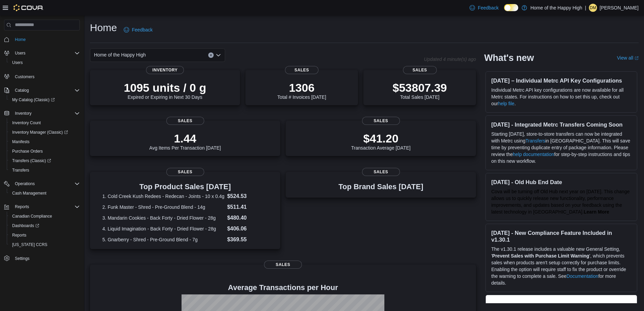  Describe the element at coordinates (26, 225) in the screenshot. I see `a: Dashboards` at that location.